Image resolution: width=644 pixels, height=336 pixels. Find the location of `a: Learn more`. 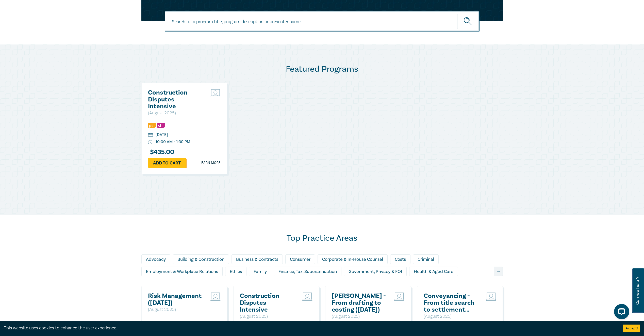

a: Learn more is located at coordinates (210, 163).